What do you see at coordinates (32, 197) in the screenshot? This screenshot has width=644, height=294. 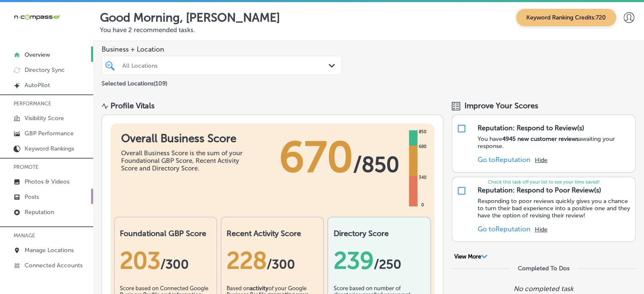 I see `p: Posts` at bounding box center [32, 197].